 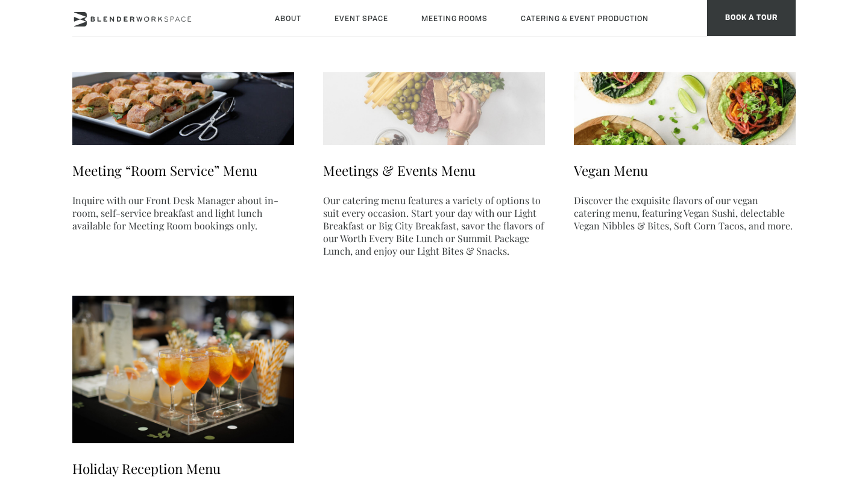 I want to click on a: Meeting “Room Service” Menu, so click(x=165, y=170).